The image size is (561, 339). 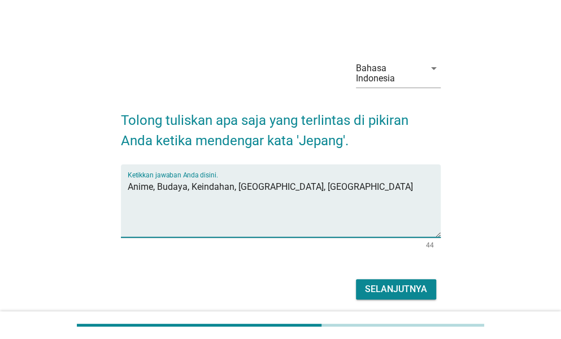 I want to click on div: 44, so click(x=430, y=245).